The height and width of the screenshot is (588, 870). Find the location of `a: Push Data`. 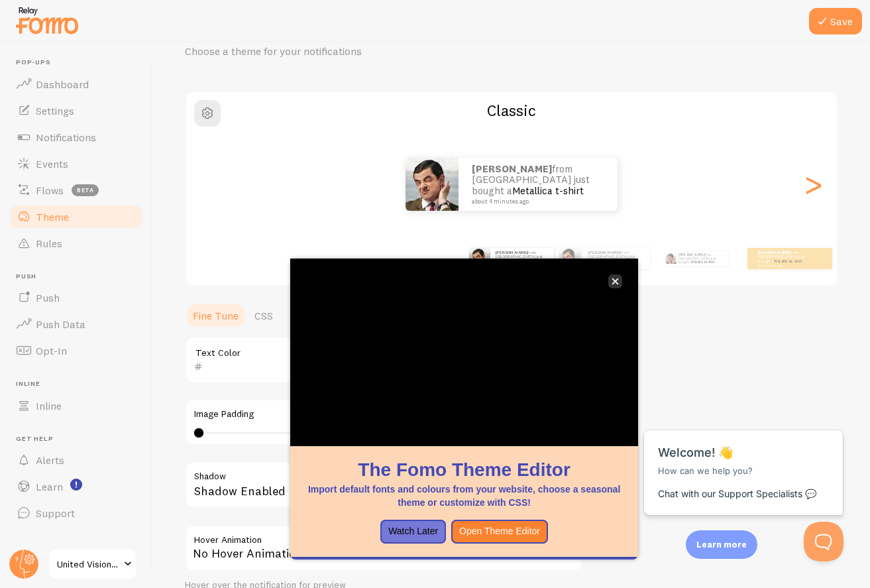

a: Push Data is located at coordinates (76, 324).